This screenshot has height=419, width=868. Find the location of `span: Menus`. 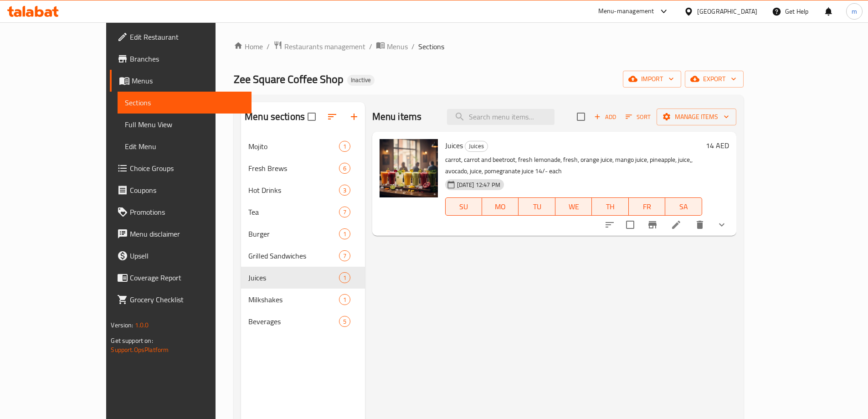

span: Menus is located at coordinates (397, 47).